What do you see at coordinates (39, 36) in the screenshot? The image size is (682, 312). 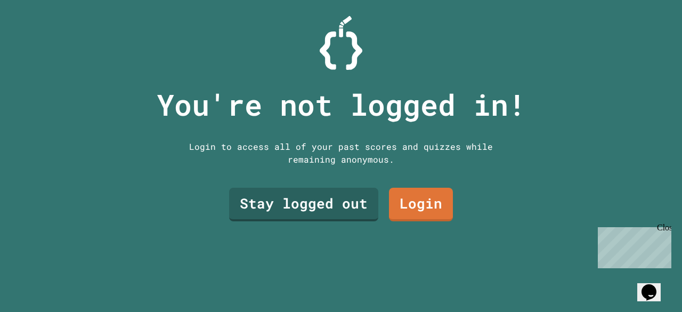 I see `div: Chat with us now!Close` at bounding box center [39, 36].